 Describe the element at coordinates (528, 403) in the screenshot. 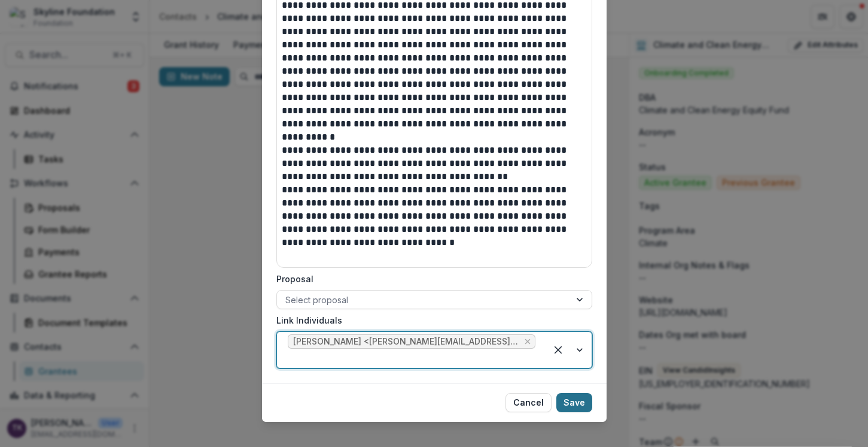

I see `button: Cancel` at that location.